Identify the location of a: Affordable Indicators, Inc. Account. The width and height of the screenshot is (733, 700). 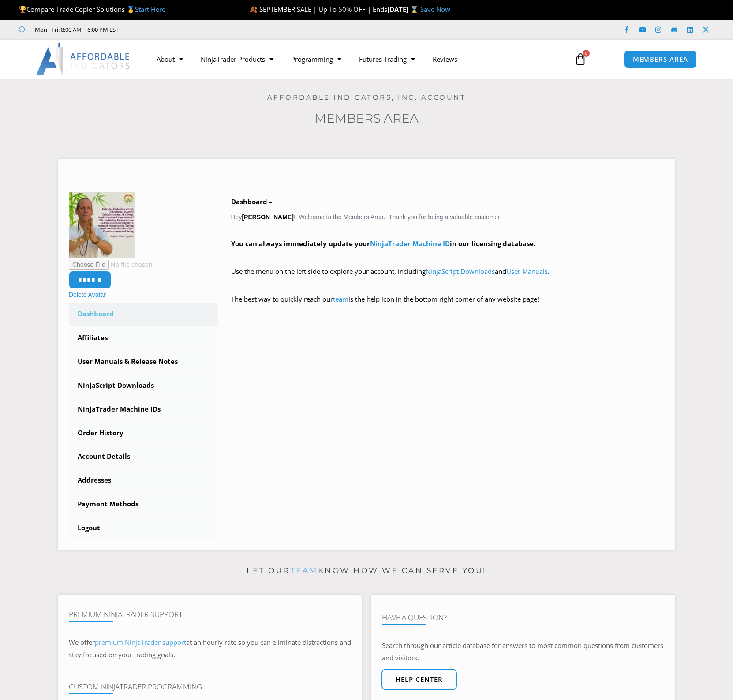
(366, 97).